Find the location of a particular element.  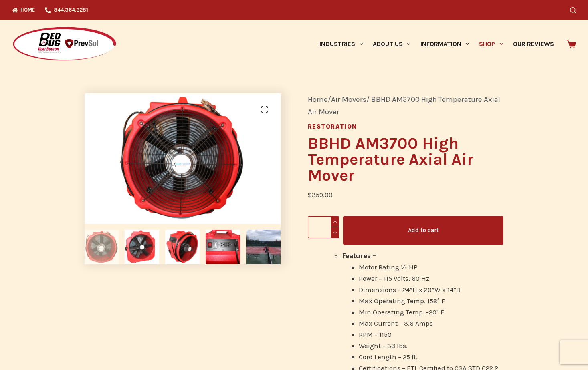

a: About Us is located at coordinates (391, 44).